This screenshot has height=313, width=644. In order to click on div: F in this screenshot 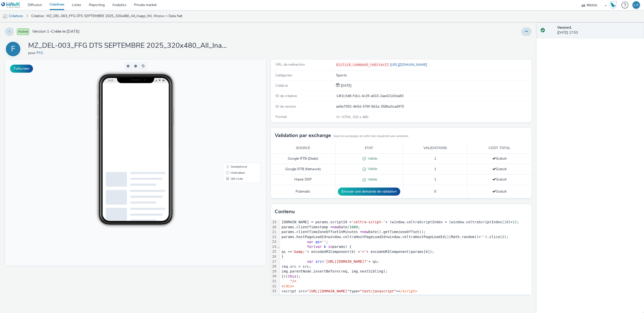, I will do `click(13, 49)`.